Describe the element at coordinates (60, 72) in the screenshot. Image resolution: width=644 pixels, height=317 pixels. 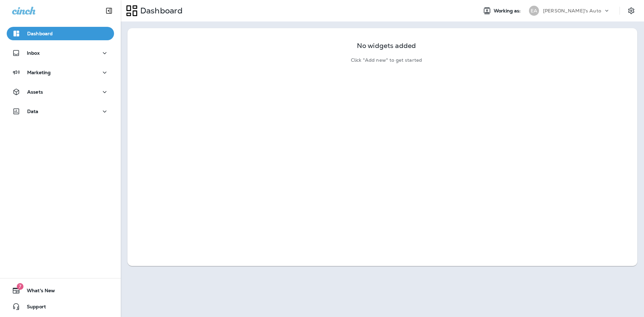
I see `button: Marketing` at that location.